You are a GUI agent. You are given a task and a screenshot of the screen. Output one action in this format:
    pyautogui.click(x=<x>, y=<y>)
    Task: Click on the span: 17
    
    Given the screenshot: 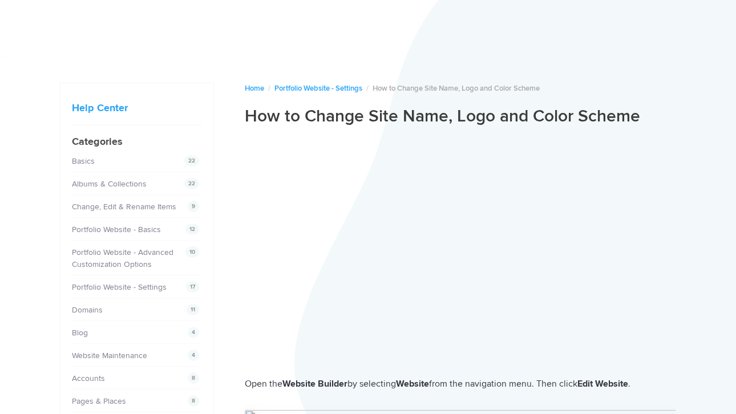 What is the action you would take?
    pyautogui.click(x=192, y=287)
    